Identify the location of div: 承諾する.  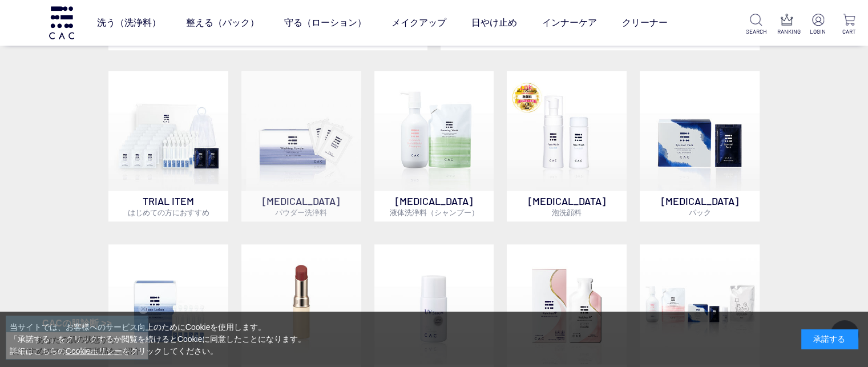
(830, 339).